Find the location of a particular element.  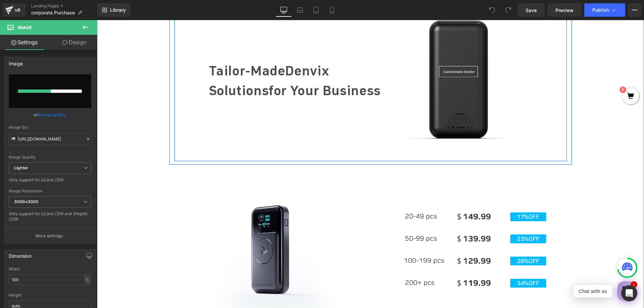

a: New Library is located at coordinates (114, 10).